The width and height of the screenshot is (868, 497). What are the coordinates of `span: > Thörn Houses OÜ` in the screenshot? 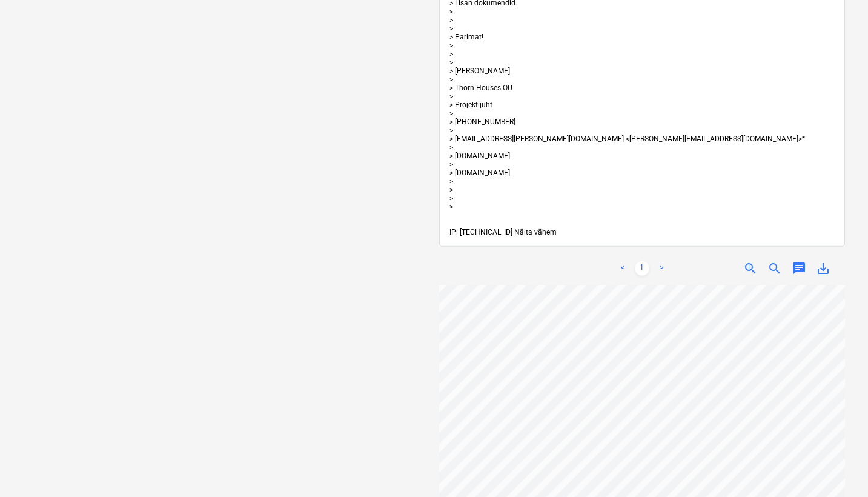 It's located at (481, 88).